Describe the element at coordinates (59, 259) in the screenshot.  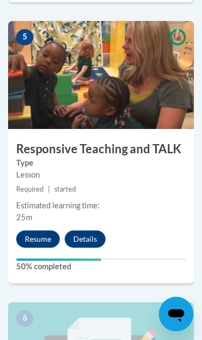
I see `div: Your progress` at that location.